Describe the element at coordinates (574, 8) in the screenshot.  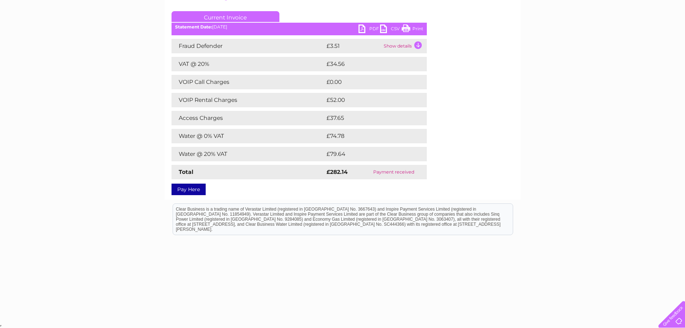
I see `span: 0333 014 3131` at that location.